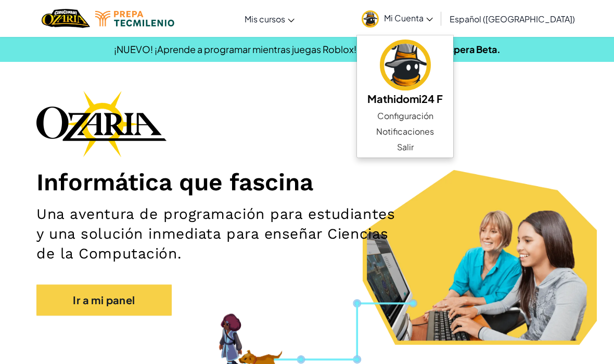 The width and height of the screenshot is (614, 364). Describe the element at coordinates (405, 132) in the screenshot. I see `span: Notificaciones` at that location.